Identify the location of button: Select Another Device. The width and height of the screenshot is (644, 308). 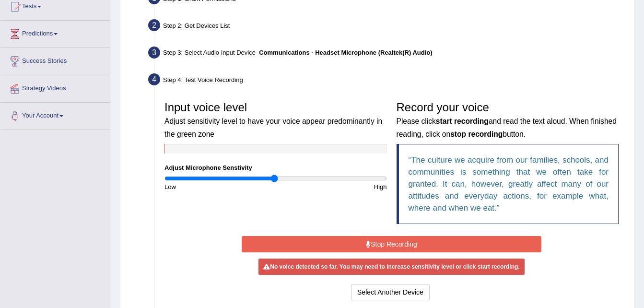
(391, 292).